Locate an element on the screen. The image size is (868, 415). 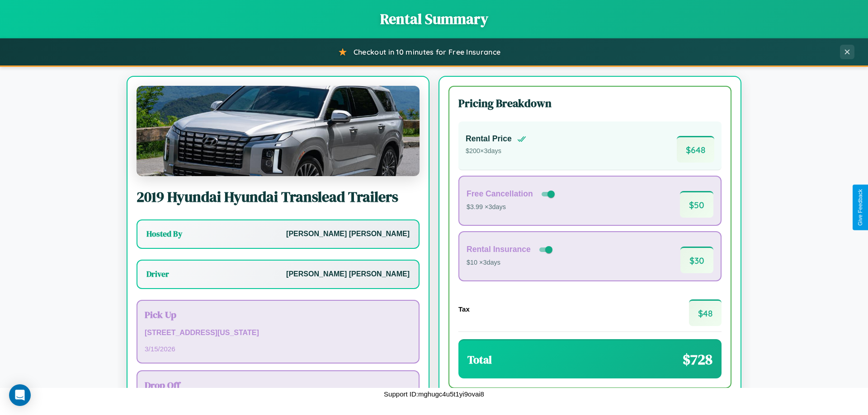
div: Give Feedback is located at coordinates (860, 208).